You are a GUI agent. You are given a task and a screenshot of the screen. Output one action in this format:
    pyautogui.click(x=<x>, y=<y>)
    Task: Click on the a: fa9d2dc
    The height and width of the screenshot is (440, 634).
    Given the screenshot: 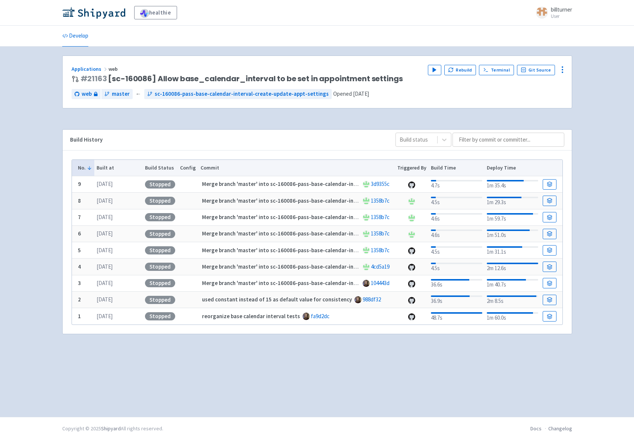 What is the action you would take?
    pyautogui.click(x=320, y=316)
    